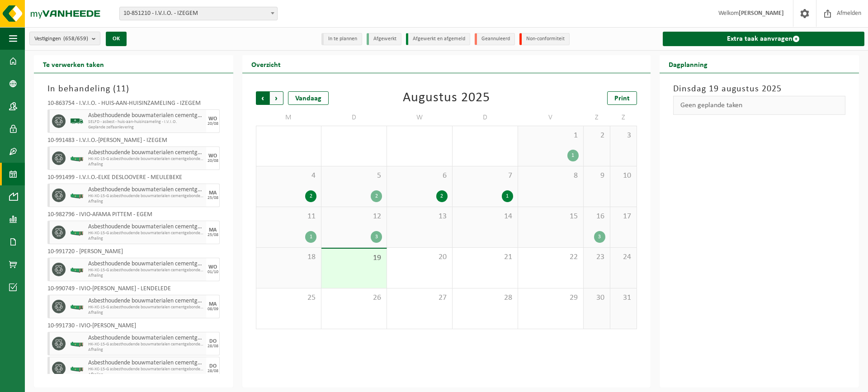 Image resolution: width=868 pixels, height=392 pixels. What do you see at coordinates (764, 39) in the screenshot?
I see `a: Extra taak aanvragen` at bounding box center [764, 39].